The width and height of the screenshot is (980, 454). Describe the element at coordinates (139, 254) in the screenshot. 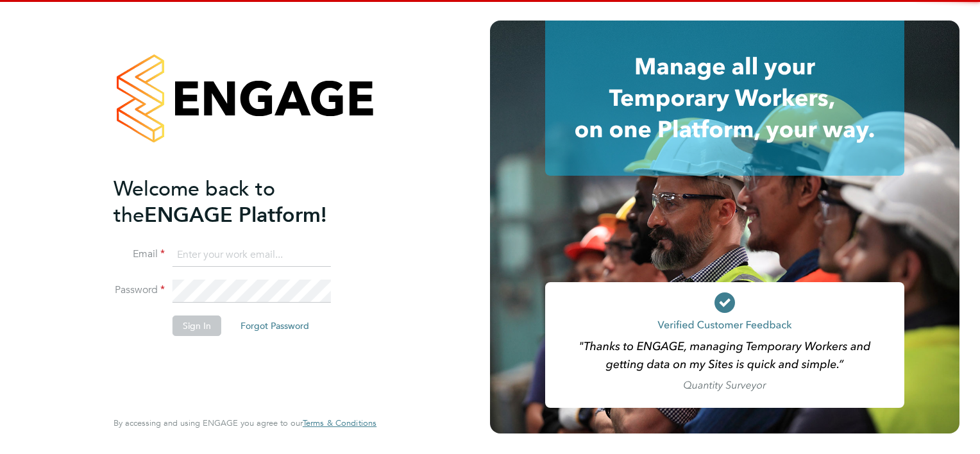

I see `label: Email` at that location.